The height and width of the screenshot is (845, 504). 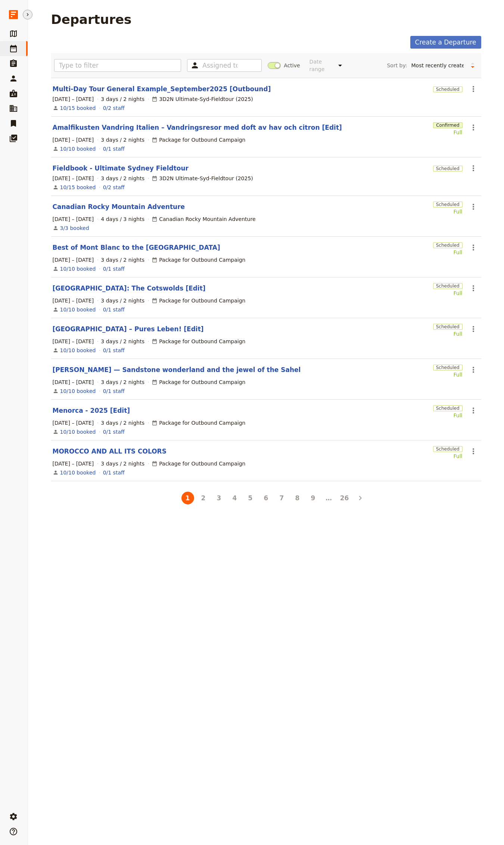 I want to click on button: Next, so click(x=360, y=498).